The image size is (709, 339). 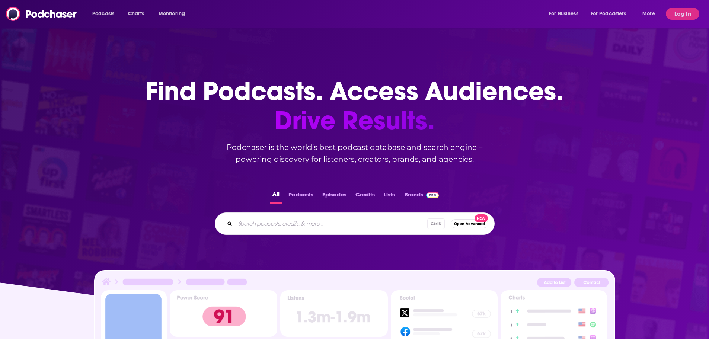 What do you see at coordinates (433, 195) in the screenshot?
I see `img: Podchaser Pro` at bounding box center [433, 195].